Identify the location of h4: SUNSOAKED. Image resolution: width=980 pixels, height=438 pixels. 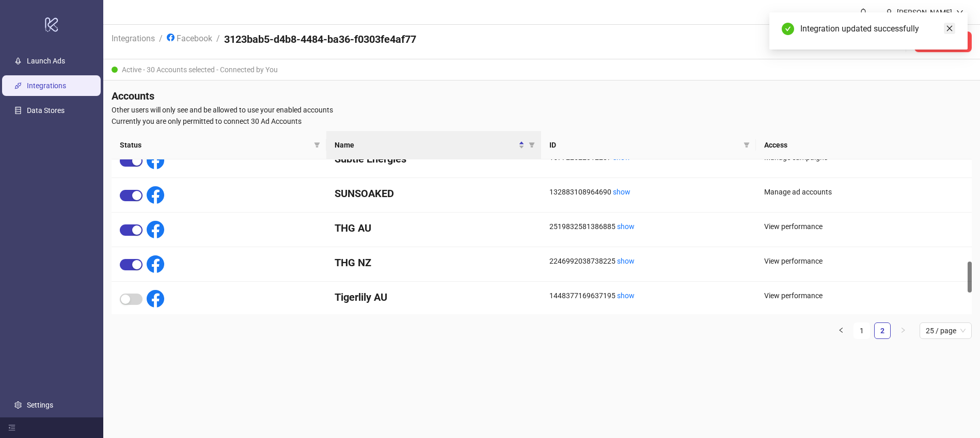
(434, 193).